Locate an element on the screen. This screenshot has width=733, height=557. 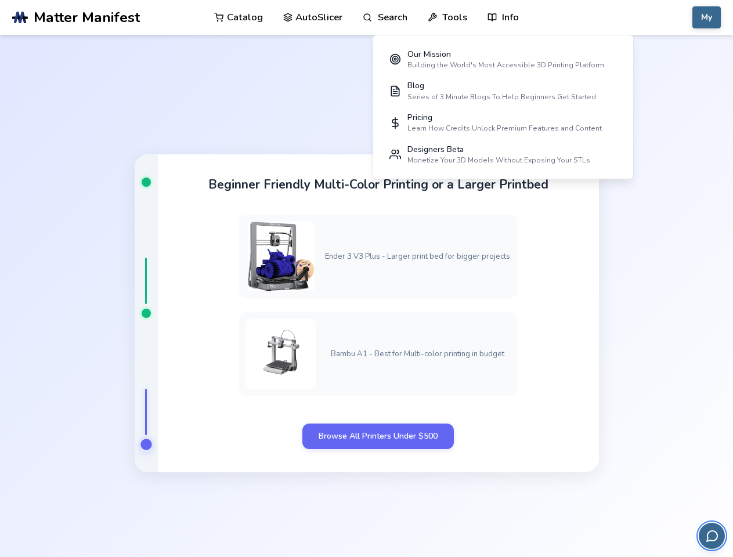
div: Designers Beta is located at coordinates (498, 150).